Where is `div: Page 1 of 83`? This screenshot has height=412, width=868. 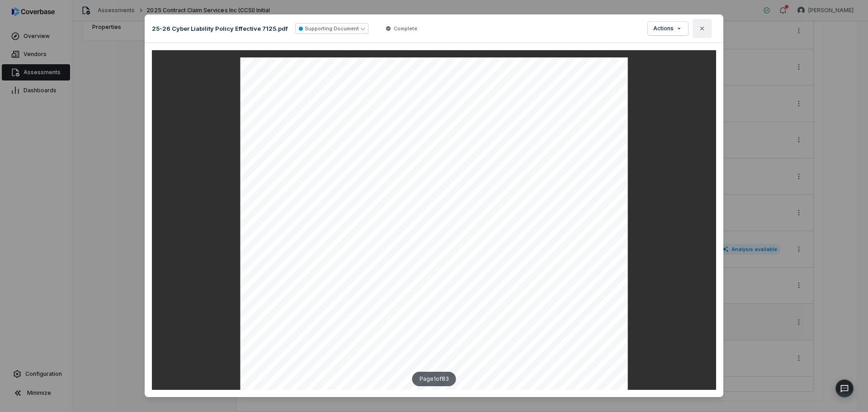 div: Page 1 of 83 is located at coordinates (434, 379).